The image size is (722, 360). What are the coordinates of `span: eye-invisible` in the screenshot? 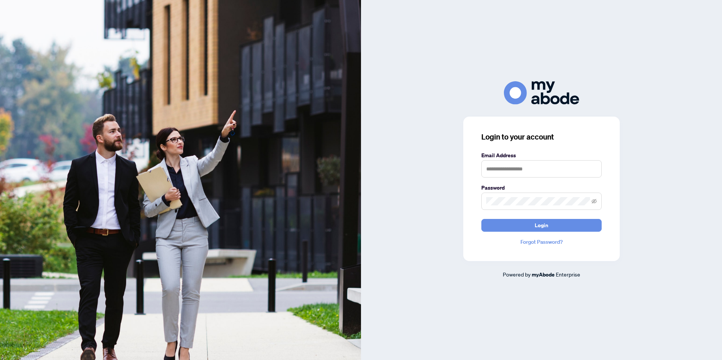 It's located at (595, 201).